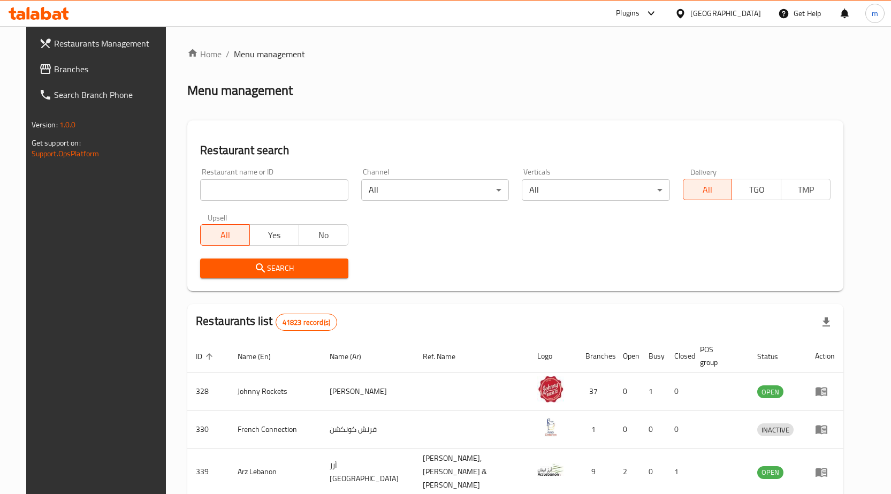 The image size is (891, 494). I want to click on h2: Menu management, so click(240, 90).